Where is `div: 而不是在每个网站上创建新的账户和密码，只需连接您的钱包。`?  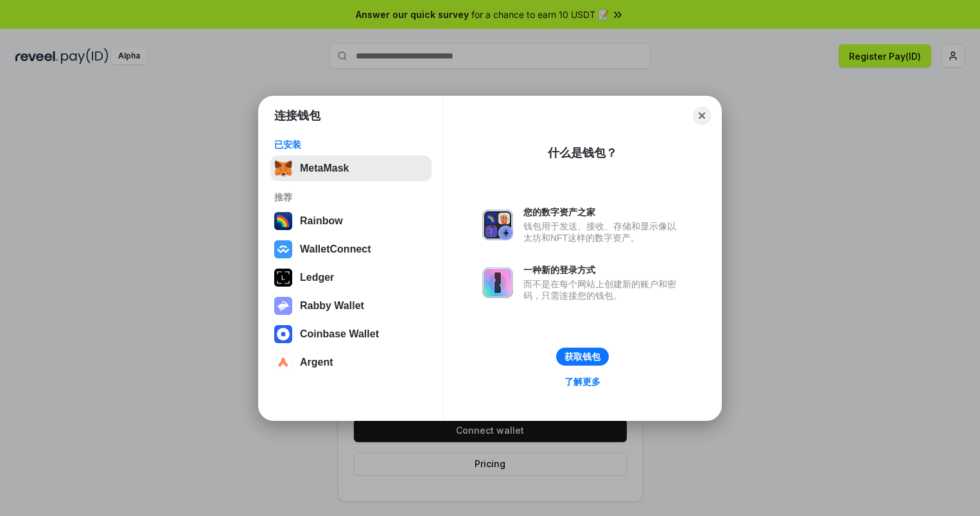
div: 而不是在每个网站上创建新的账户和密码，只需连接您的钱包。 is located at coordinates (603, 290).